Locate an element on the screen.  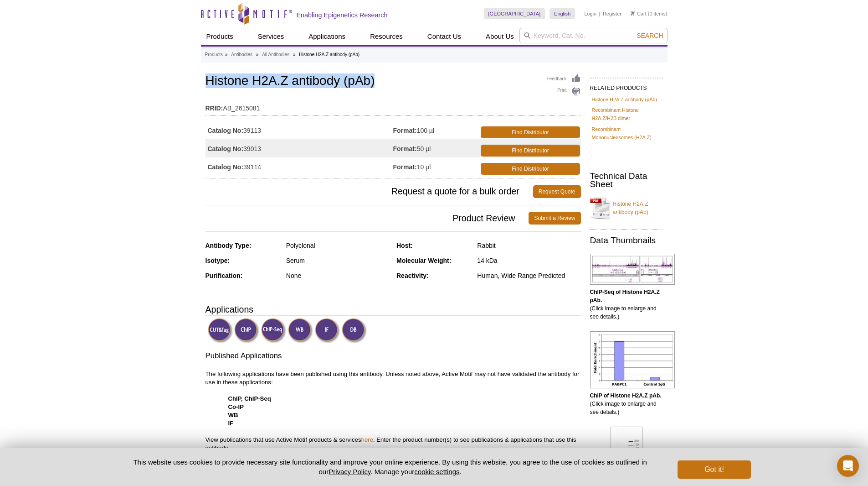
strong: Isotype: is located at coordinates (217, 260).